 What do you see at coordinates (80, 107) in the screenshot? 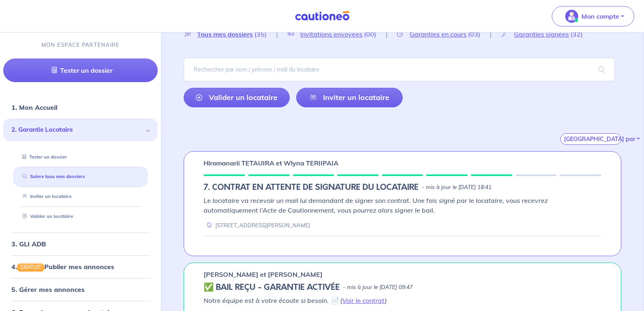
I see `div: 1. Mon Accueil` at bounding box center [80, 107].